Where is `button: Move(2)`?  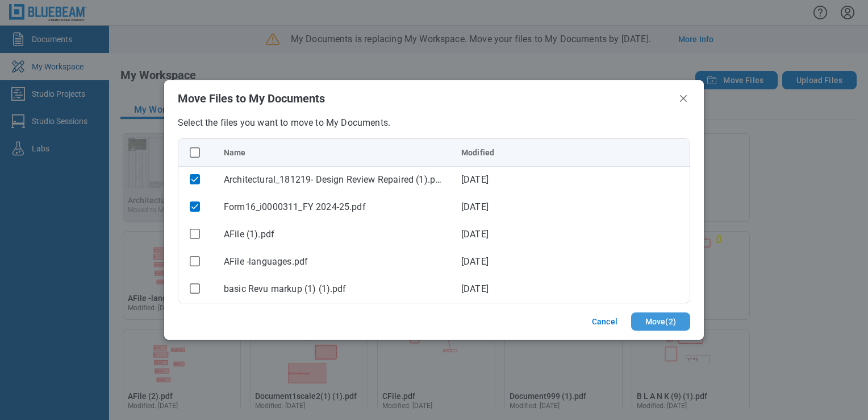 button: Move(2) is located at coordinates (661, 321).